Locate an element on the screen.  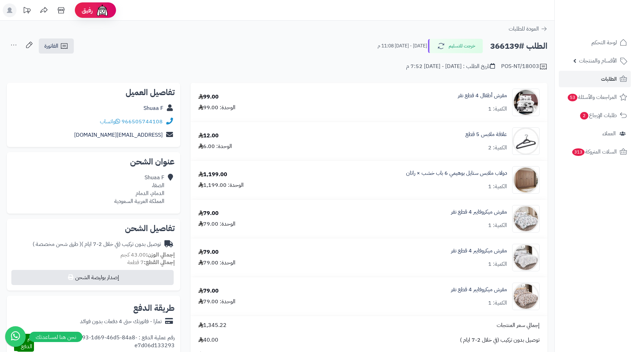
div: توصيل بدون تركيب (في خلال 2-7 ايام ) is located at coordinates (97, 244).